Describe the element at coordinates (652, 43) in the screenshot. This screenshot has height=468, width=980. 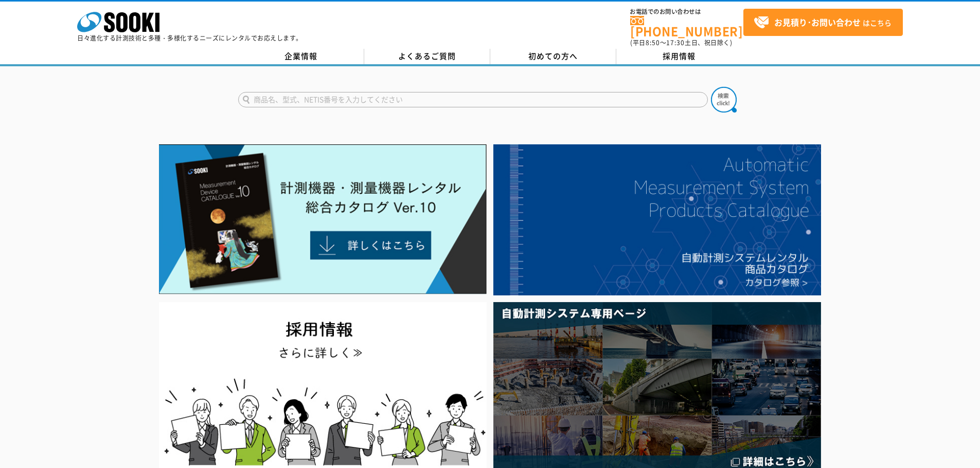
I see `span: 8:50` at that location.